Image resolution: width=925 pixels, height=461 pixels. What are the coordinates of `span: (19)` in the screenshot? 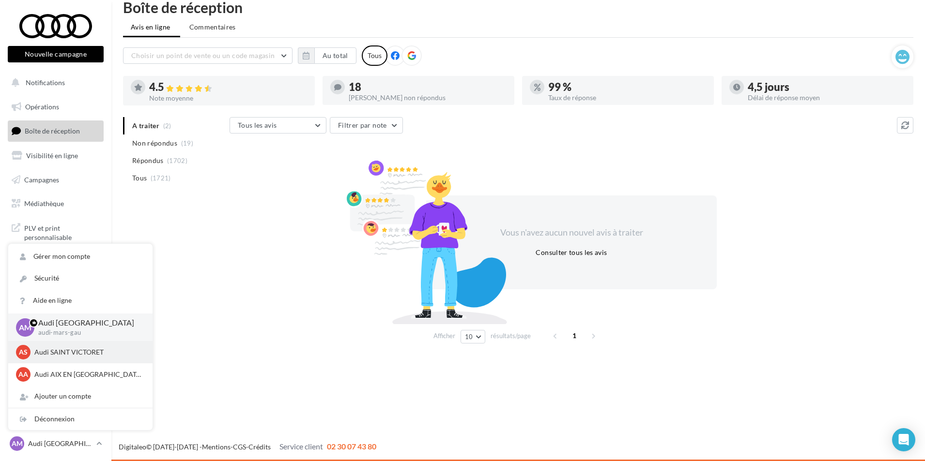 It's located at (187, 143).